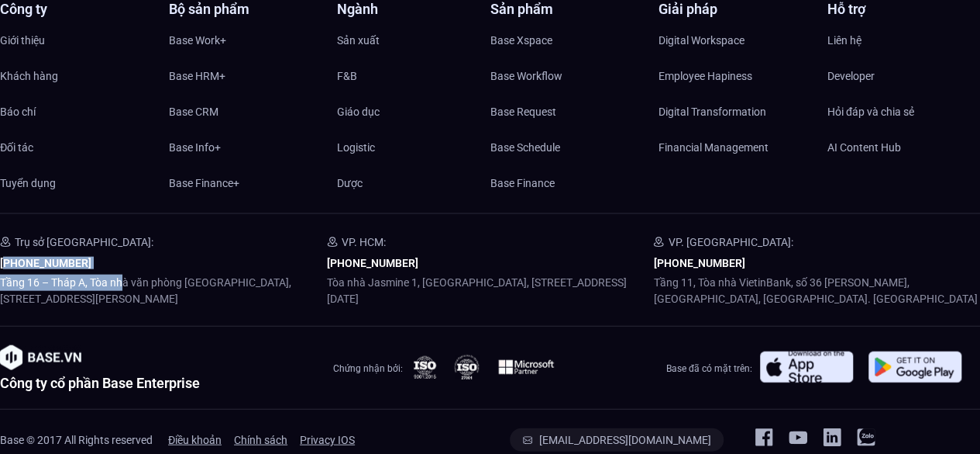 The image size is (980, 454). What do you see at coordinates (735, 147) in the screenshot?
I see `a: Financial Management` at bounding box center [735, 147].